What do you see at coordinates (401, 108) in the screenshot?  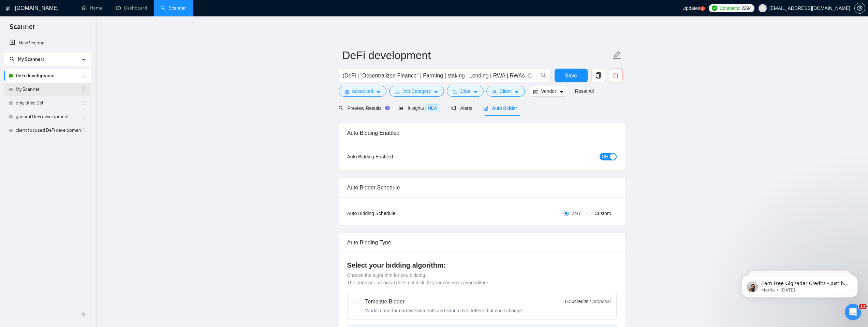 I see `span: area-chart` at bounding box center [401, 108].